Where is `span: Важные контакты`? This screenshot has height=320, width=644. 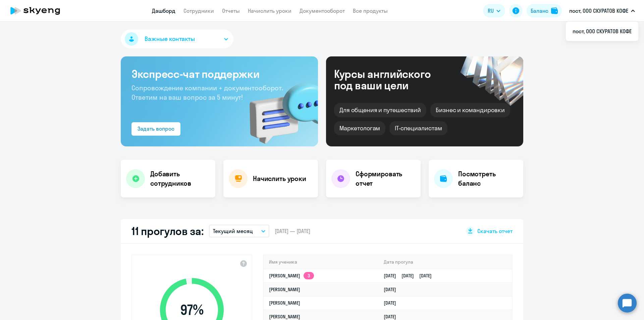 span: Важные контакты is located at coordinates (170, 39).